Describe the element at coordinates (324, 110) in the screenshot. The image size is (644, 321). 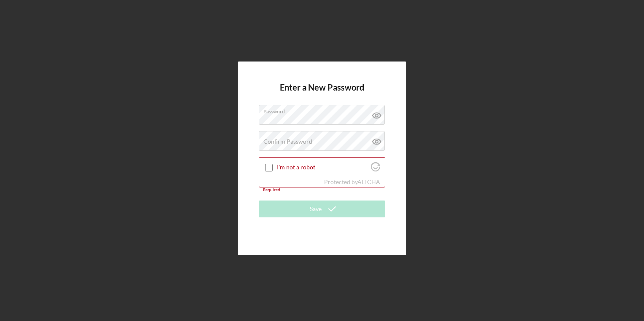
I see `label: Password` at that location.